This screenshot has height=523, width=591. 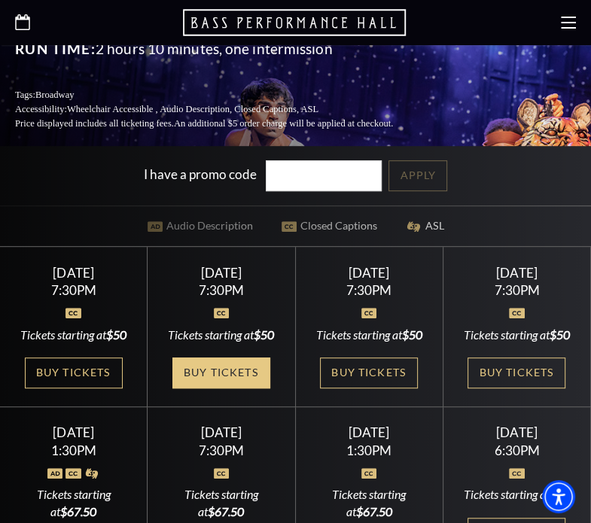 I want to click on p: Price displayed includes all ticketing fees., so click(x=222, y=124).